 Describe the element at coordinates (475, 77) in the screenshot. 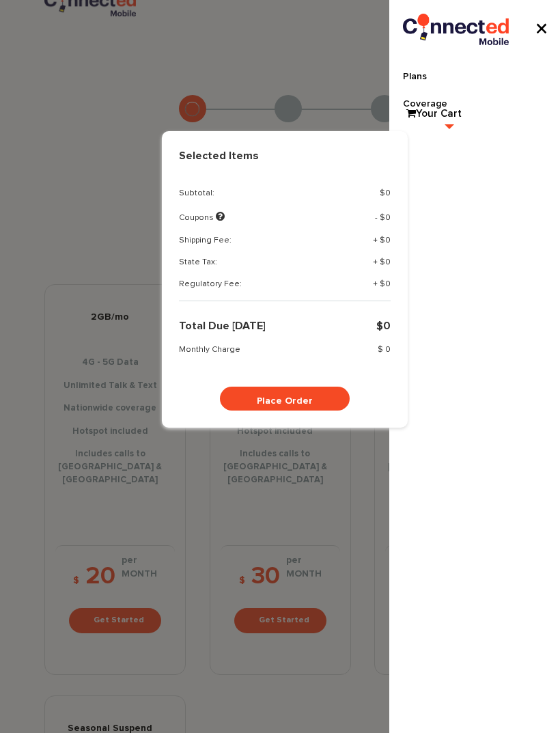

I see `a: Plans` at that location.